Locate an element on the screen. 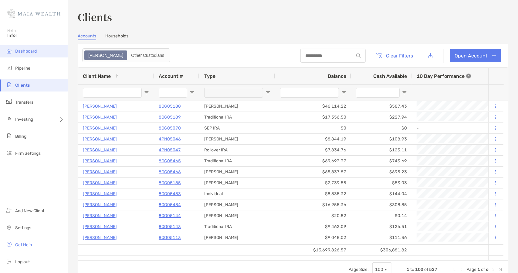 This screenshot has width=518, height=273. img: billing icon is located at coordinates (9, 136).